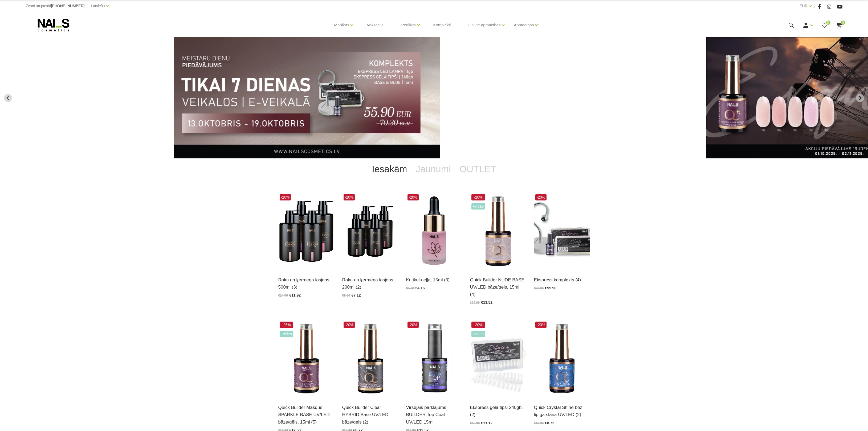 This screenshot has height=431, width=868. Describe the element at coordinates (8, 98) in the screenshot. I see `button: Previous slide` at that location.